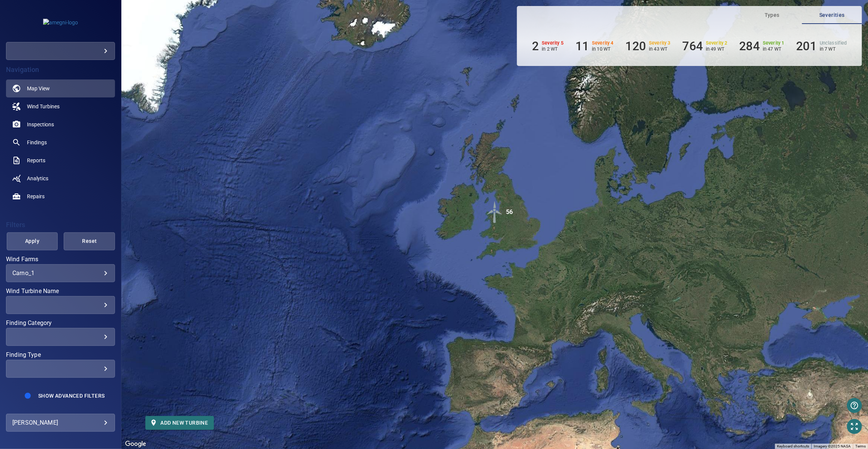 This screenshot has height=449, width=868. Describe the element at coordinates (38, 88) in the screenshot. I see `span: Map View` at that location.